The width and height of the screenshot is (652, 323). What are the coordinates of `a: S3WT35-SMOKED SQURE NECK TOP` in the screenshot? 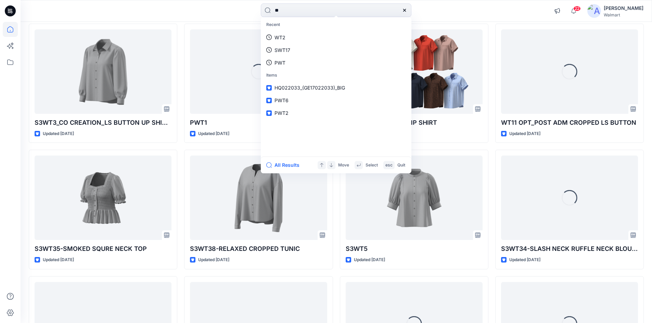 It's located at (103, 198).